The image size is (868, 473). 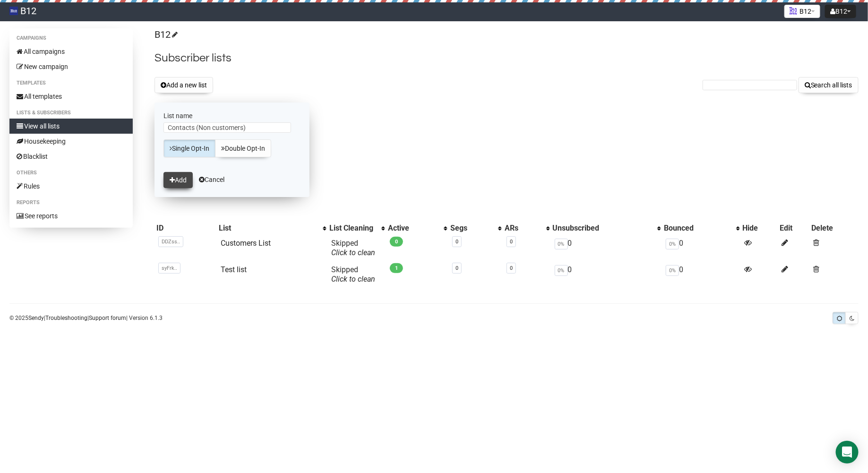 I want to click on div: List, so click(x=269, y=228).